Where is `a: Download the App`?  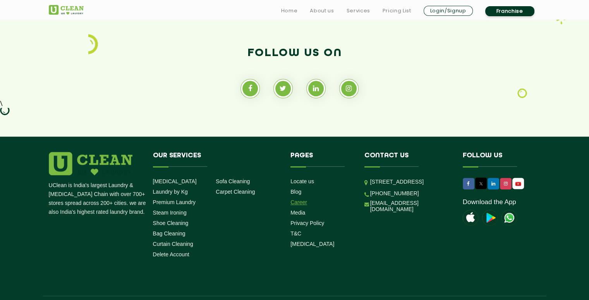
a: Download the App is located at coordinates (489, 202).